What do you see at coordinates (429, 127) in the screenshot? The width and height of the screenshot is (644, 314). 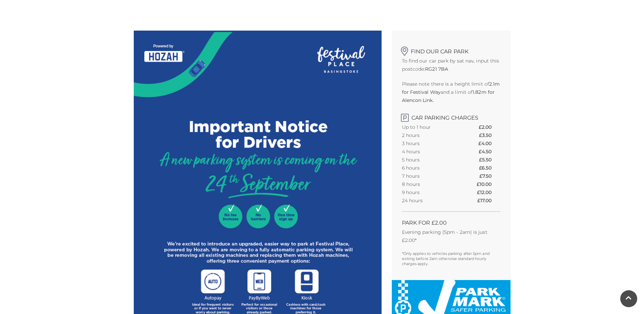 I see `th: Up to 1 hour` at bounding box center [429, 127].